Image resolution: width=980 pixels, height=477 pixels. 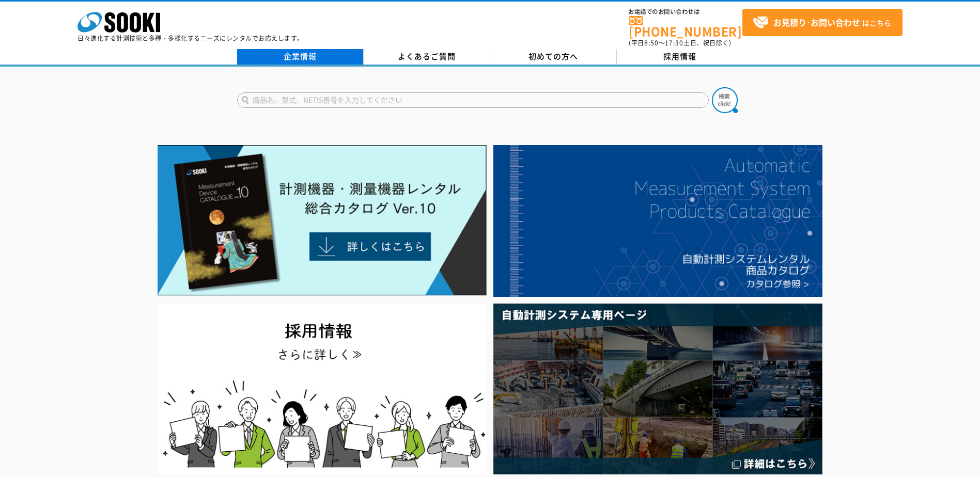 I want to click on span: 17:30, so click(x=674, y=43).